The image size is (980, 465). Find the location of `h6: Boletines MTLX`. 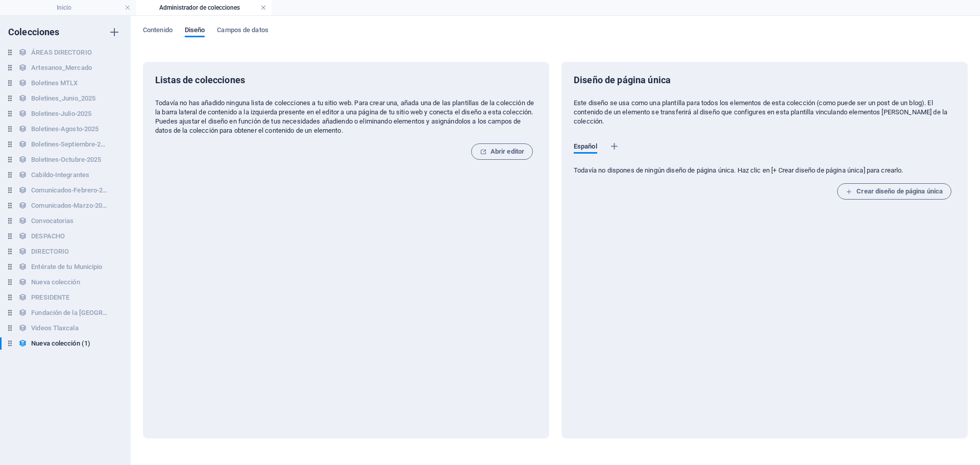

h6: Boletines MTLX is located at coordinates (54, 83).